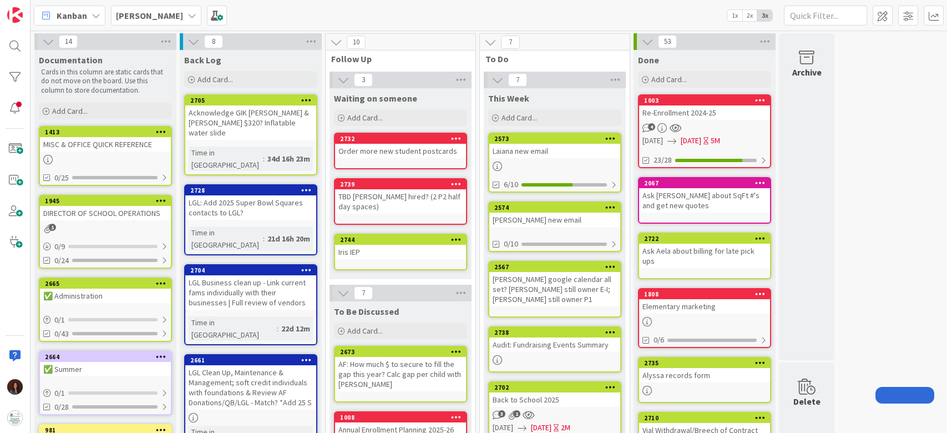 The height and width of the screenshot is (433, 947). What do you see at coordinates (400, 139) in the screenshot?
I see `div: 2732` at bounding box center [400, 139].